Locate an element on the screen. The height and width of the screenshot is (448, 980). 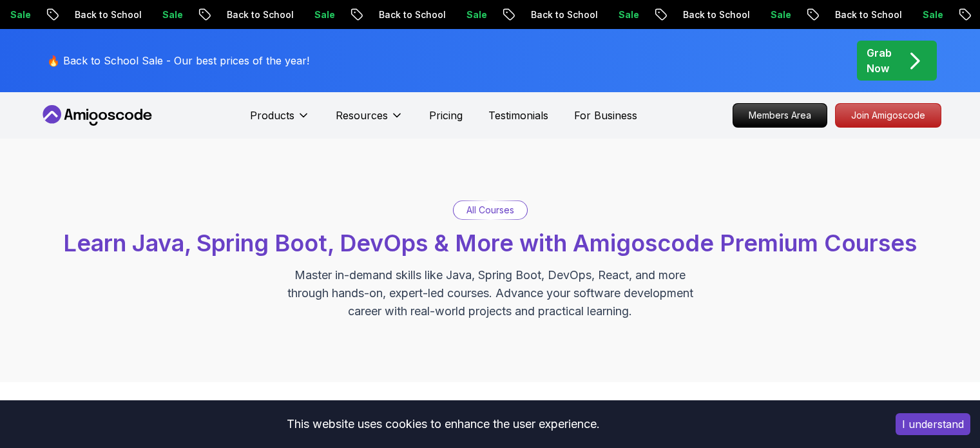
p: For Business is located at coordinates (605, 115).